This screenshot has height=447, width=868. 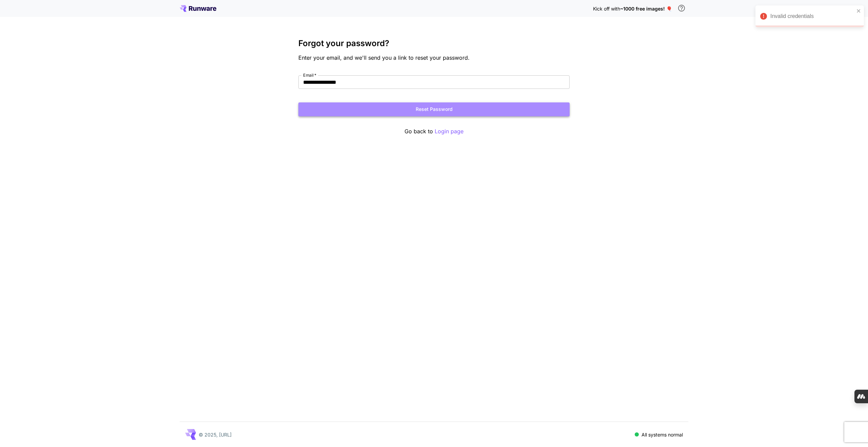 I want to click on p: Go back to, so click(x=434, y=131).